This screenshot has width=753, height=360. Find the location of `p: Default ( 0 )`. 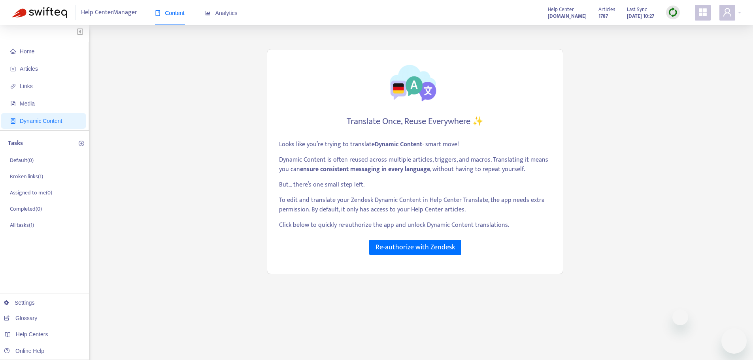

p: Default ( 0 ) is located at coordinates (22, 160).